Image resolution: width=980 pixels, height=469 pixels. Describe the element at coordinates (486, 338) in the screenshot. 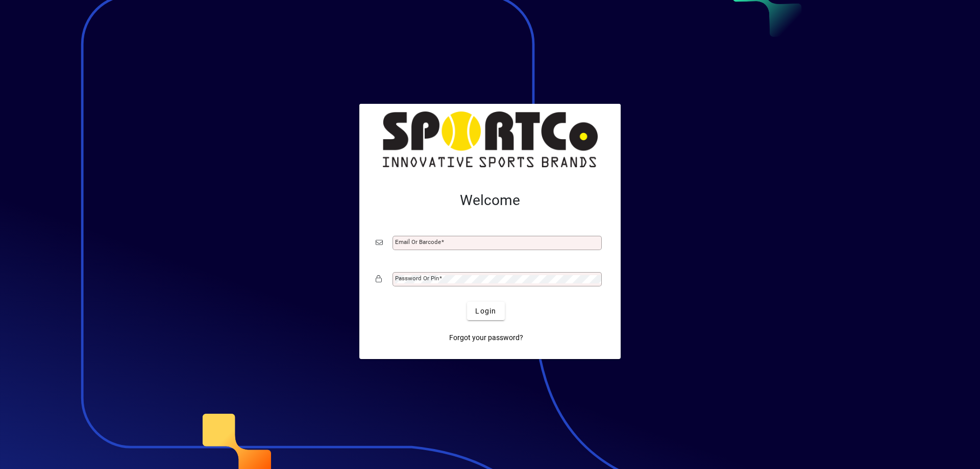

I see `a: Forgot your password?` at that location.